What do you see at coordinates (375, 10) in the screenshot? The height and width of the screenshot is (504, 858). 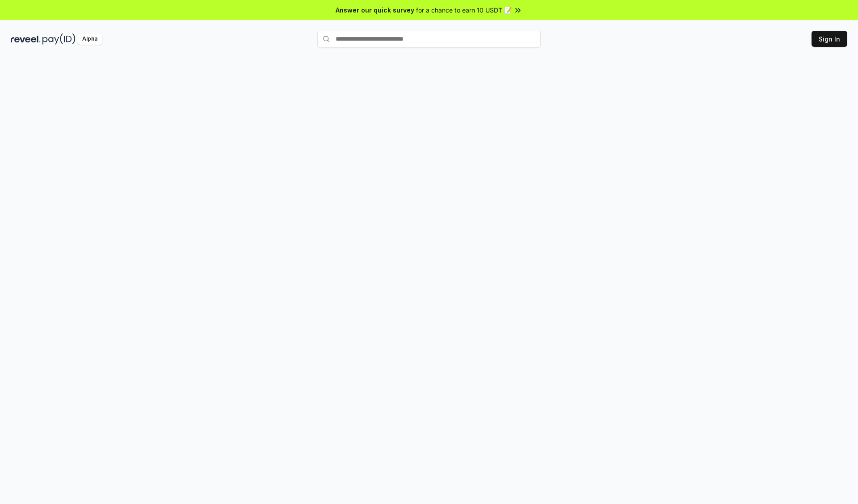 I see `span: Answer our quick survey` at bounding box center [375, 10].